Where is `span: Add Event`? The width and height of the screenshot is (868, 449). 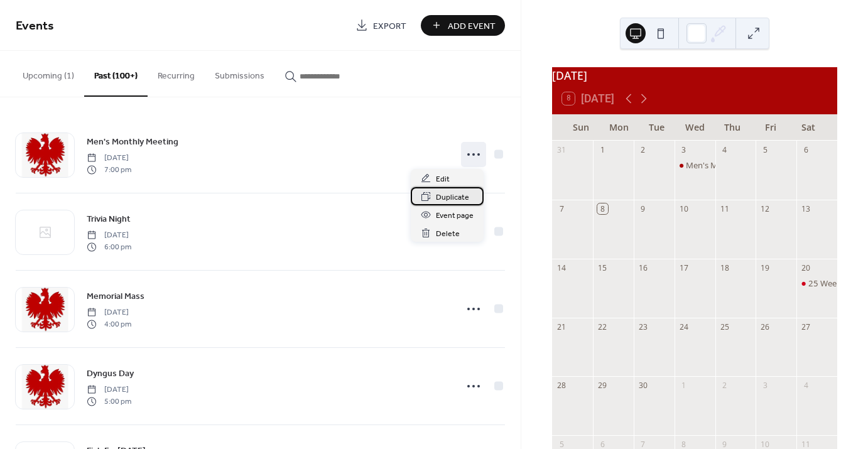
span: Add Event is located at coordinates (471, 26).